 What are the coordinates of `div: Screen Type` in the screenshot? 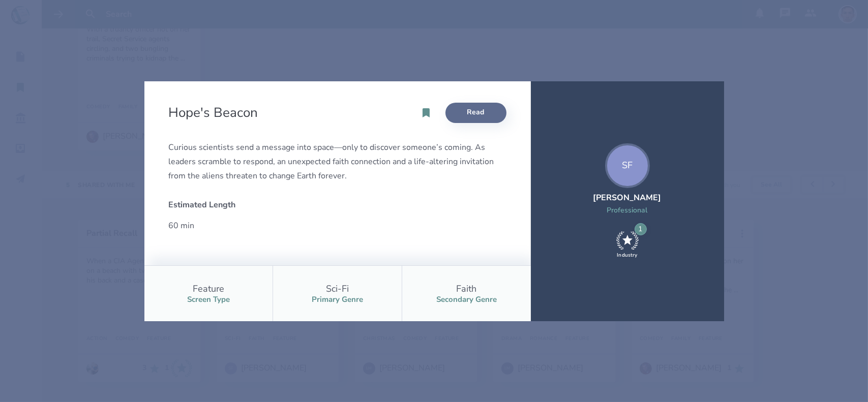 It's located at (209, 299).